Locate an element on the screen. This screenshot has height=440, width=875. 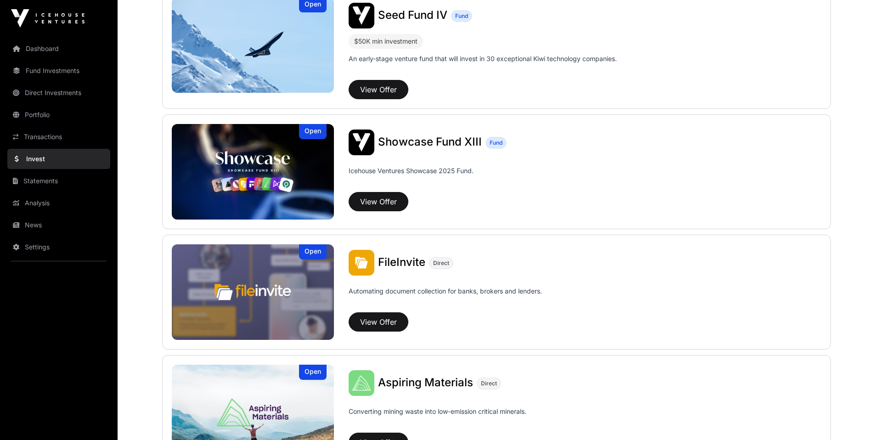
a: Fund Investments is located at coordinates (59, 71).